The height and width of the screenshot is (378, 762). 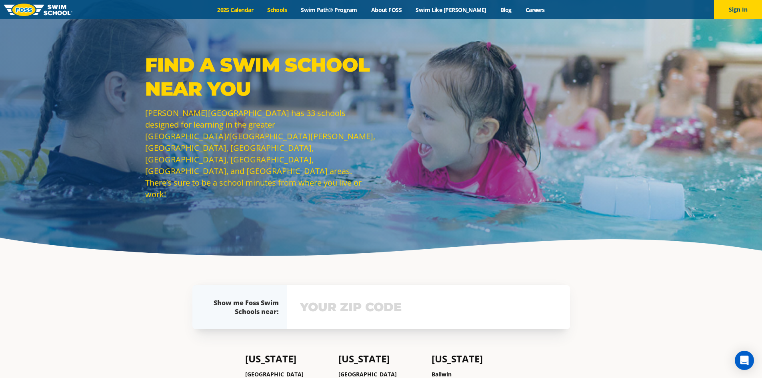 What do you see at coordinates (235, 10) in the screenshot?
I see `a: 2025 Calendar` at bounding box center [235, 10].